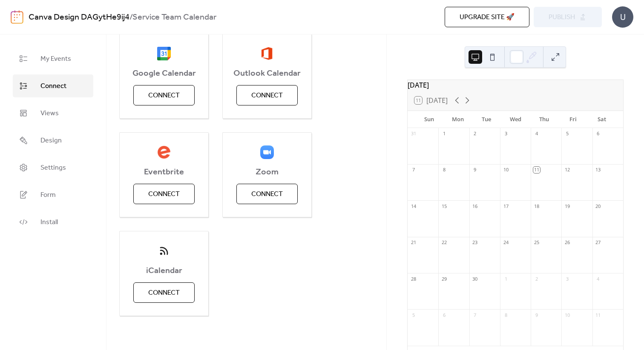 Image resolution: width=644 pixels, height=350 pixels. Describe the element at coordinates (536, 206) in the screenshot. I see `div: 18` at that location.